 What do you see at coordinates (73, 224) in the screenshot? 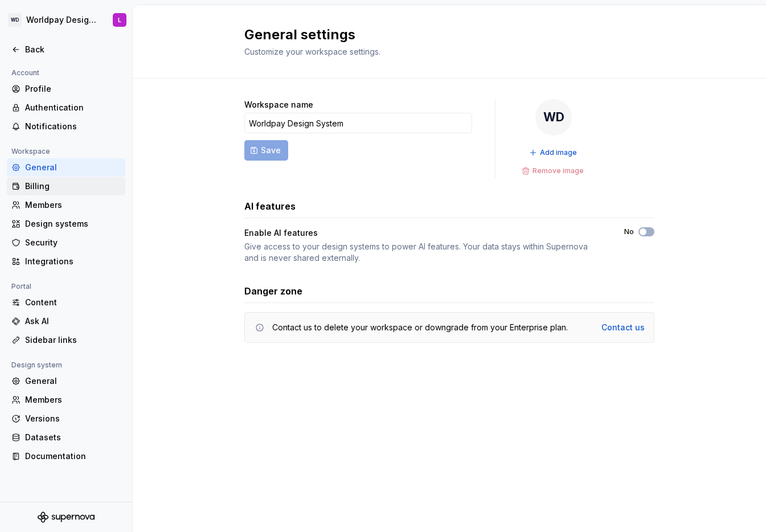
I see `div: Design systems` at bounding box center [73, 224].